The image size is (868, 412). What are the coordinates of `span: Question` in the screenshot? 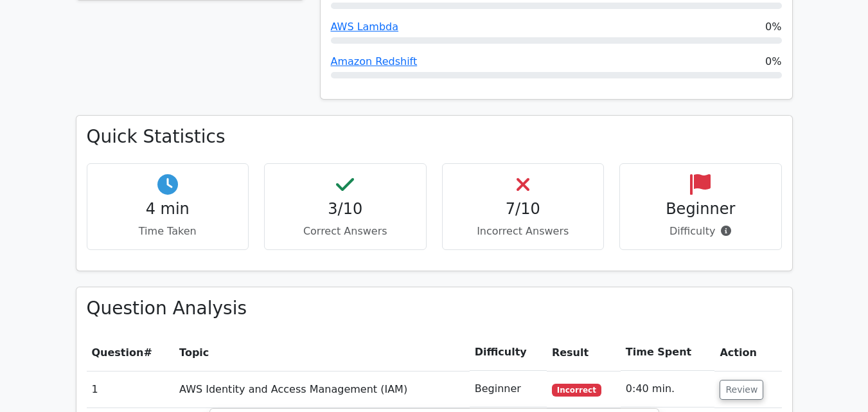 It's located at (118, 353).